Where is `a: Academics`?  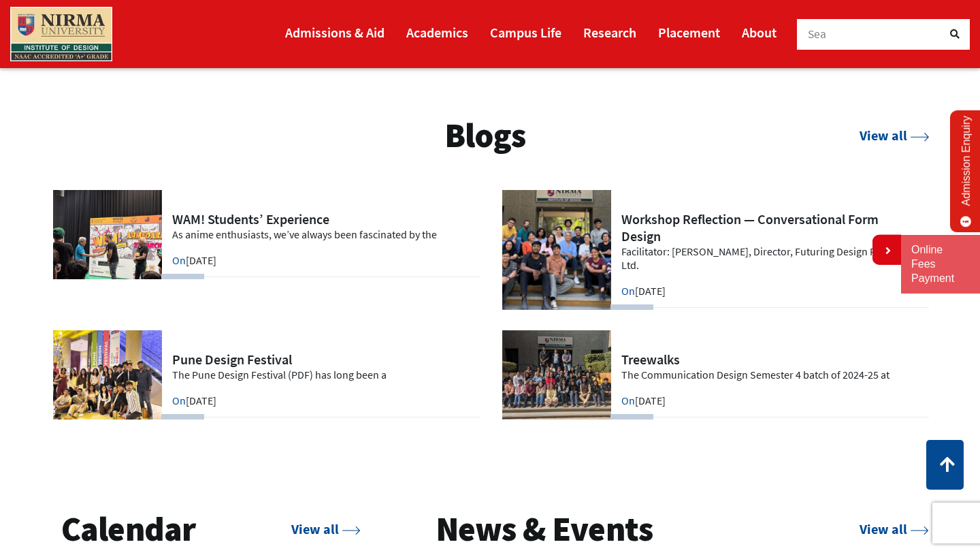 a: Academics is located at coordinates (436, 32).